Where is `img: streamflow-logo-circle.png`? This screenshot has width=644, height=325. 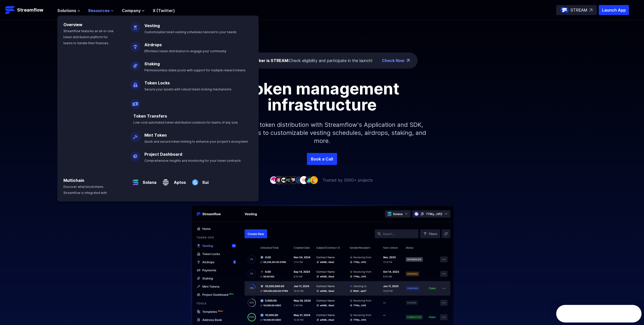
img: streamflow-logo-circle.png is located at coordinates (564, 10).